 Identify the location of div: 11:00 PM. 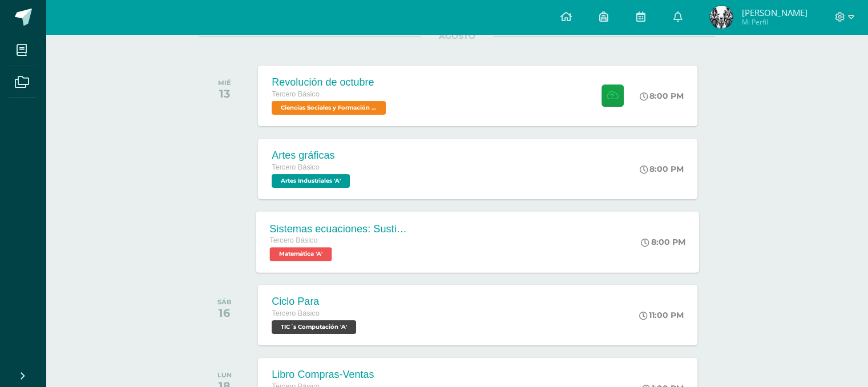
(661, 315).